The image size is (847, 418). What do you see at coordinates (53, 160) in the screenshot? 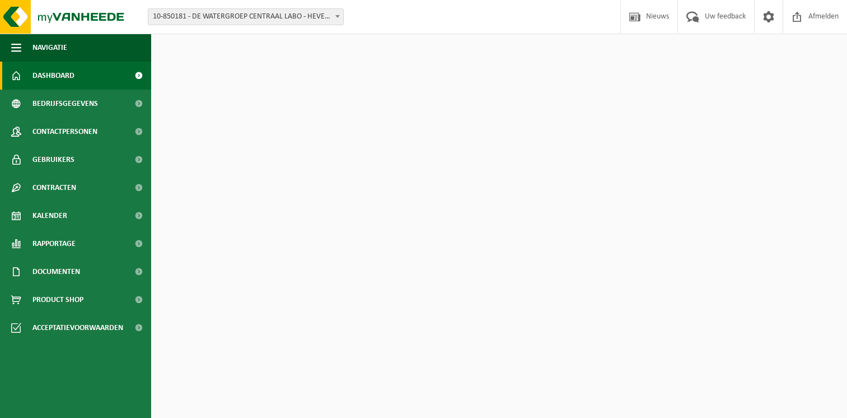
I see `span: Gebruikers` at bounding box center [53, 160].